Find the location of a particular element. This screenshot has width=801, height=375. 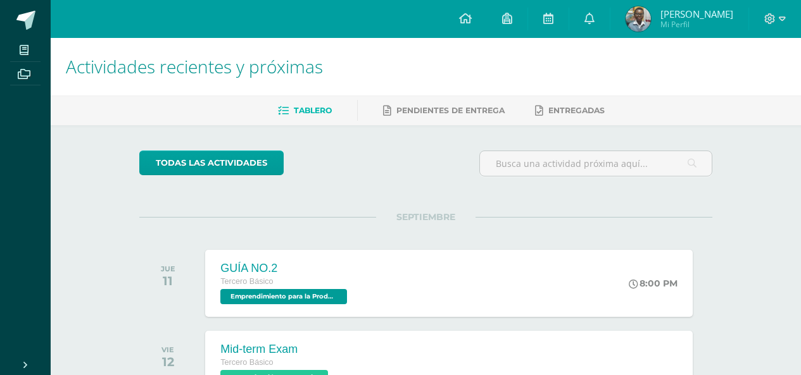

div: 8:00 PM is located at coordinates (653, 284).